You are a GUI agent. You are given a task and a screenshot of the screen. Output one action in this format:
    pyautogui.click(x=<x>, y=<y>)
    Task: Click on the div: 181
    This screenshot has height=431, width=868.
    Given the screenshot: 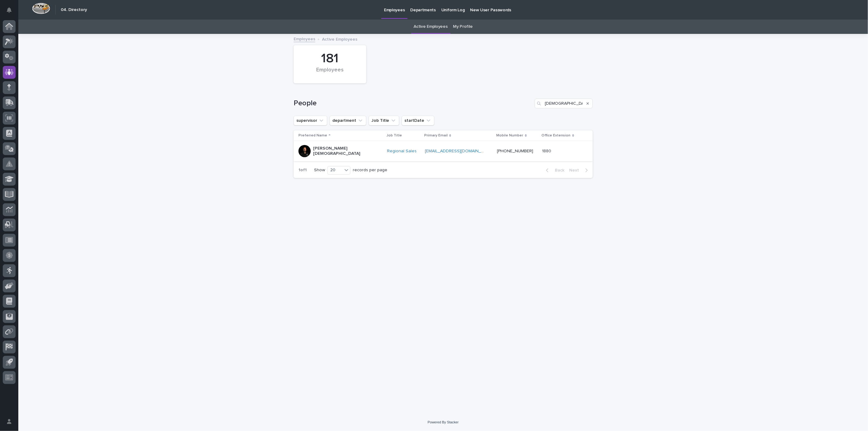 What is the action you would take?
    pyautogui.click(x=330, y=58)
    